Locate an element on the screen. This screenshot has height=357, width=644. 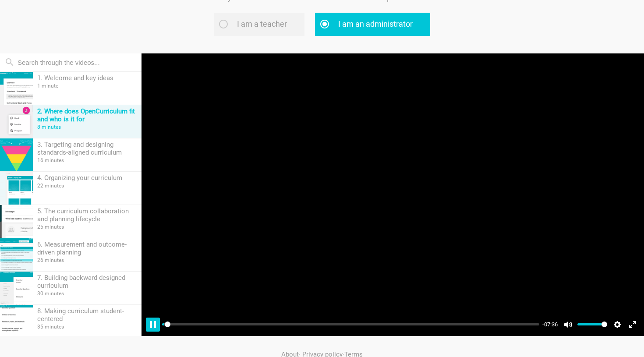
div: 16 minutes is located at coordinates (87, 160).